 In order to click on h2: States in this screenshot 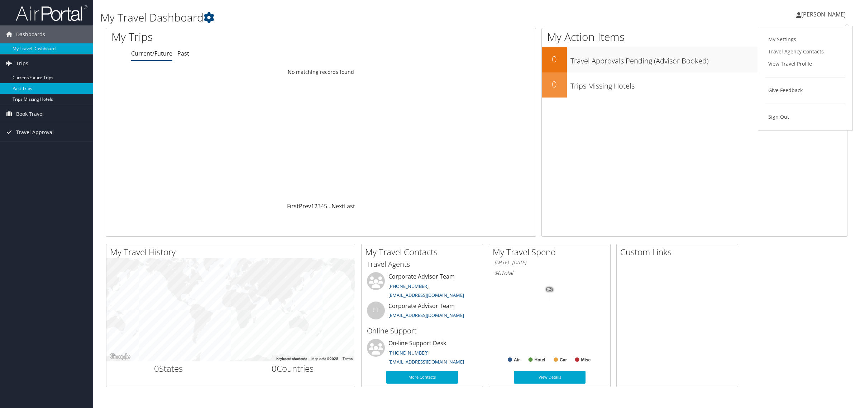, I will do `click(168, 368)`.